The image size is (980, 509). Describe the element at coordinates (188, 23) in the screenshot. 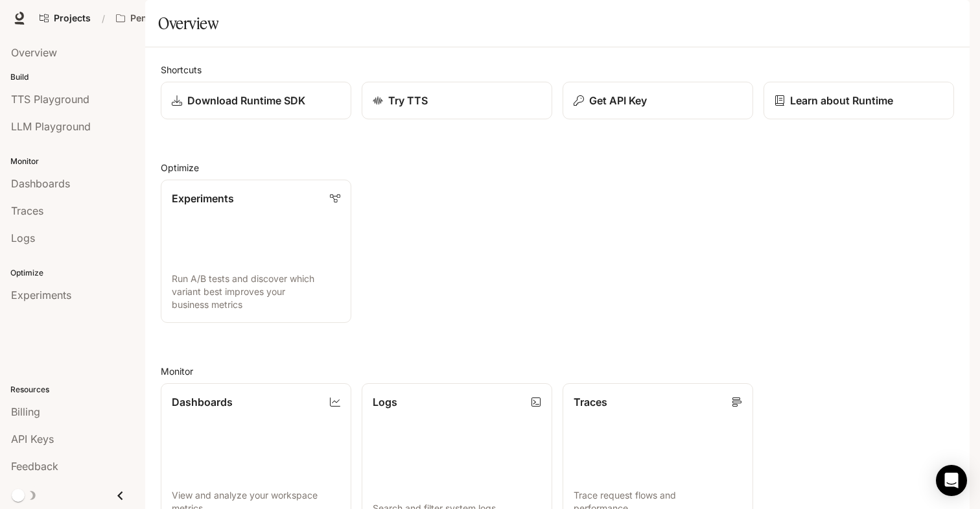

I see `h1: Overview` at that location.